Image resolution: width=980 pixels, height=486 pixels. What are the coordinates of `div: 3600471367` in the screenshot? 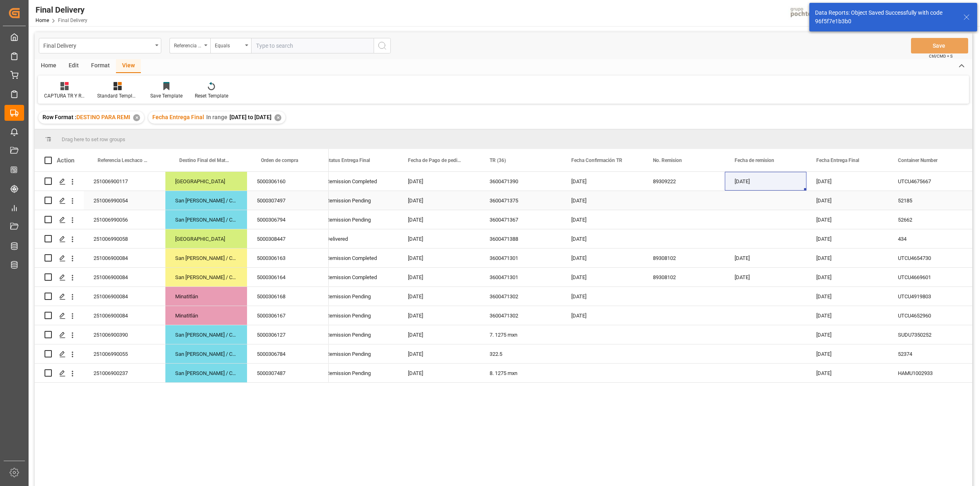 It's located at (521, 220).